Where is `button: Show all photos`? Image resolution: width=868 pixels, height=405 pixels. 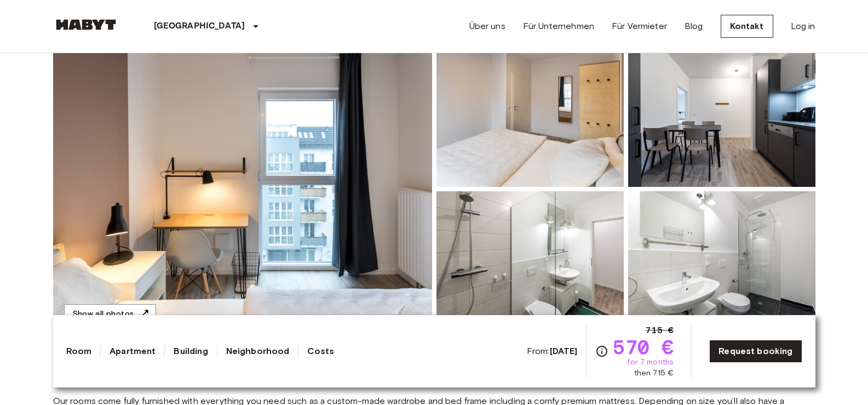
button: Show all photos is located at coordinates (110, 314).